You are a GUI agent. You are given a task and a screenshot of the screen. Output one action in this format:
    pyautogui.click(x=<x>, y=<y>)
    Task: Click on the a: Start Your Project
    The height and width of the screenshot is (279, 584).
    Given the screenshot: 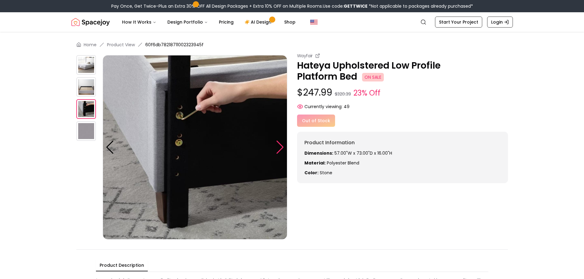 What is the action you would take?
    pyautogui.click(x=458, y=22)
    